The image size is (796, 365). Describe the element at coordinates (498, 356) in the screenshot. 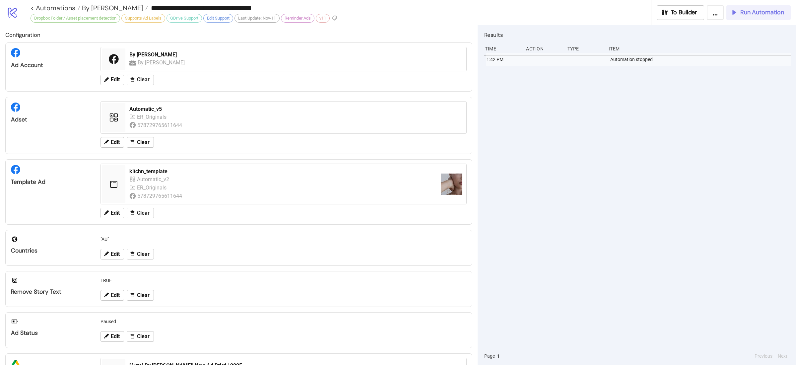

I see `button: 1` at that location.